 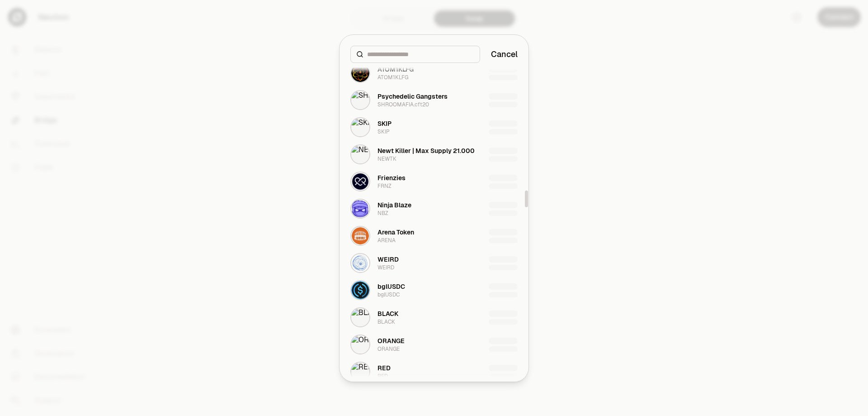 I want to click on div: Arena Token, so click(x=396, y=232).